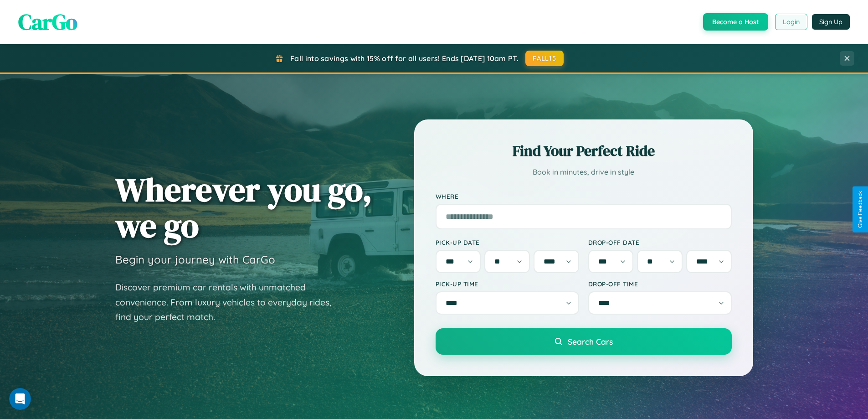  What do you see at coordinates (831, 22) in the screenshot?
I see `button: Sign Up` at bounding box center [831, 22].